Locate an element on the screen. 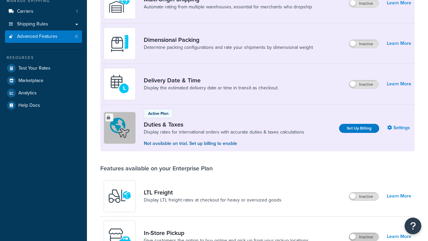  div: Features available on your Enterprise Plan is located at coordinates (156, 168).